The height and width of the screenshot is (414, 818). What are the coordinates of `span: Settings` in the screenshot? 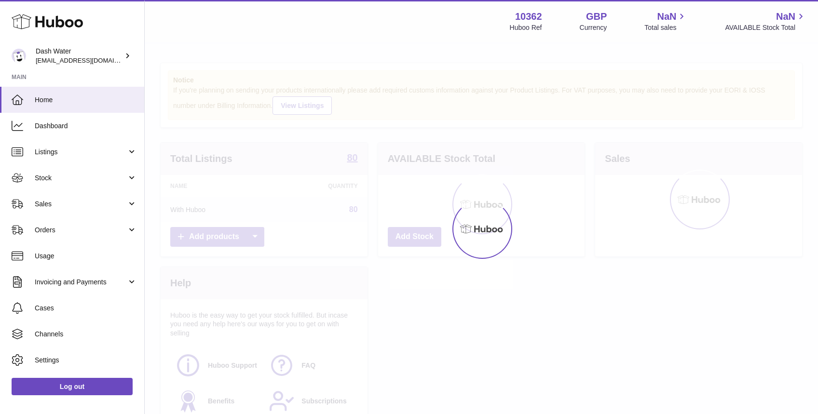 It's located at (86, 360).